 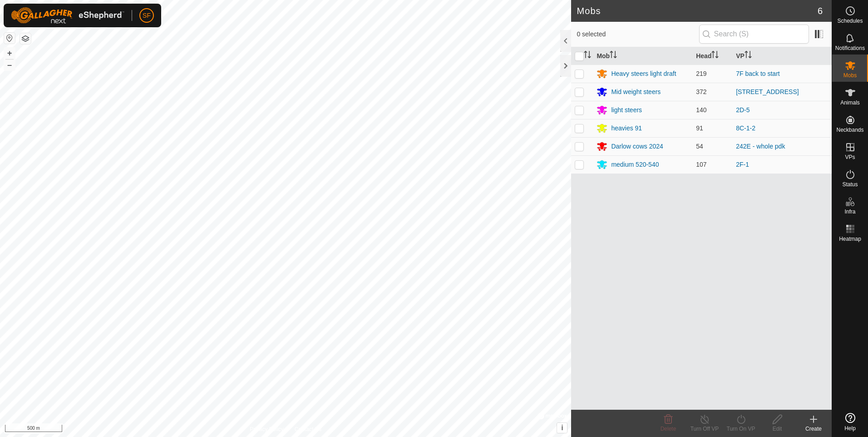 What do you see at coordinates (782, 56) in the screenshot?
I see `th: VP` at bounding box center [782, 56].